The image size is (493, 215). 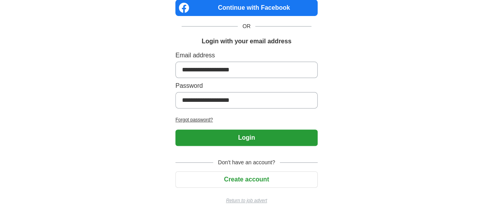 What do you see at coordinates (246, 55) in the screenshot?
I see `label: Email address` at bounding box center [246, 55].